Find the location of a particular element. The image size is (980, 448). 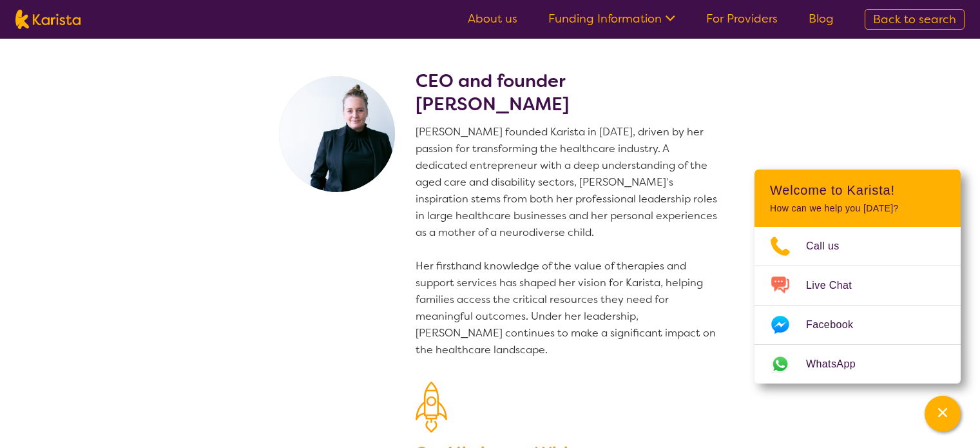

a: For Providers is located at coordinates (742, 18).